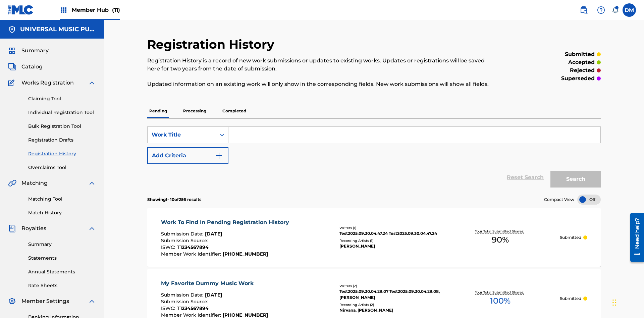 This screenshot has width=644, height=318. I want to click on div: Chat Widget, so click(627, 302).